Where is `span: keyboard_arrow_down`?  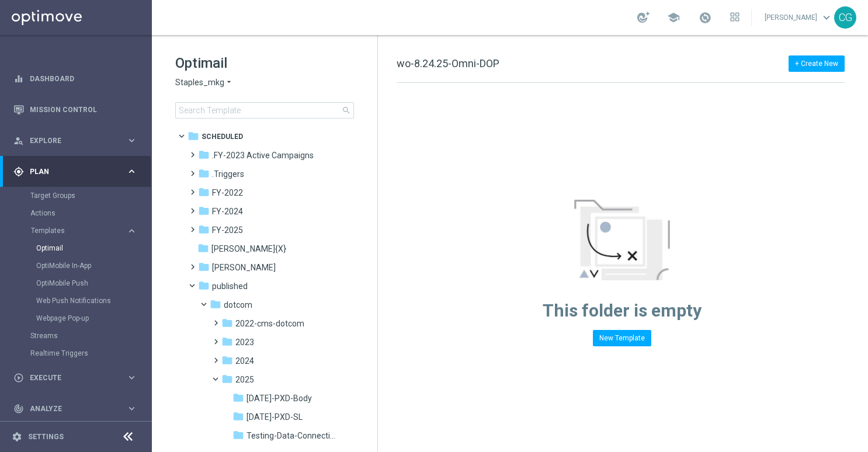
span: keyboard_arrow_down is located at coordinates (826, 17).